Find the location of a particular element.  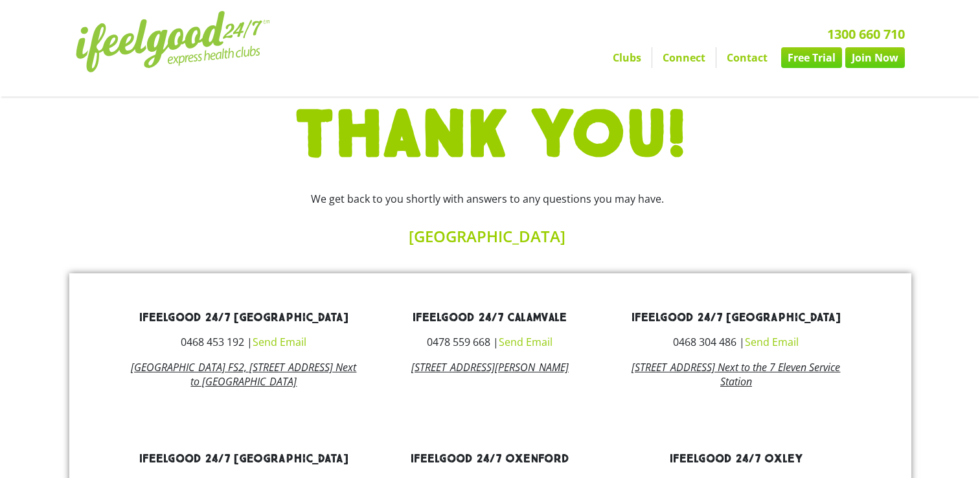

a: Join Now is located at coordinates (875, 58).